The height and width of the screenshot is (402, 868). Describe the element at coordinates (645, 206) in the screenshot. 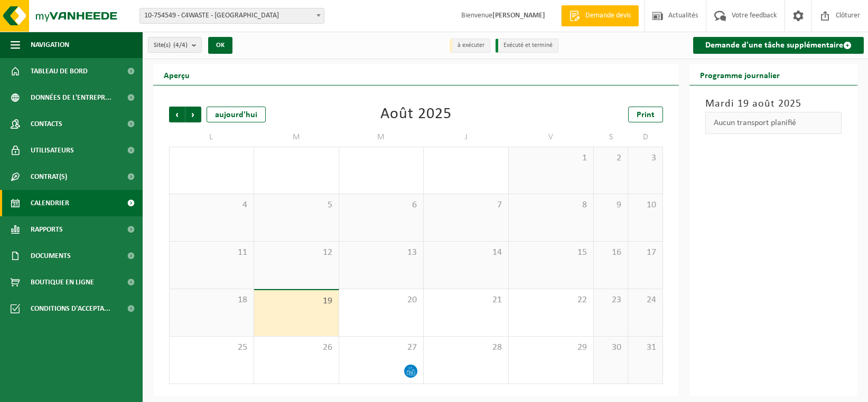

I see `span: 10` at that location.